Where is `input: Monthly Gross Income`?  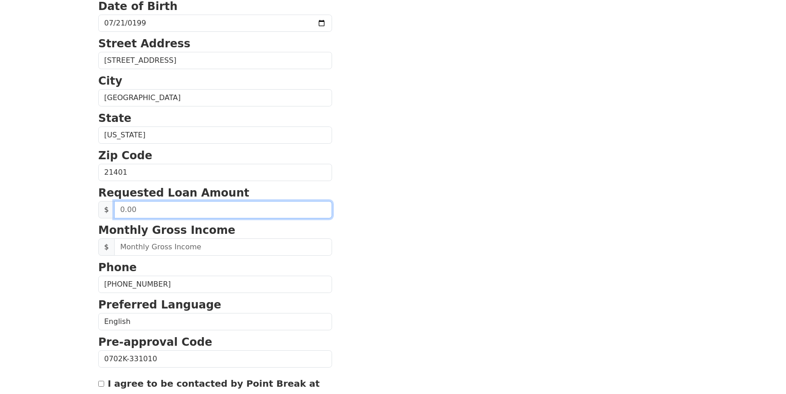 input: Monthly Gross Income is located at coordinates (223, 247).